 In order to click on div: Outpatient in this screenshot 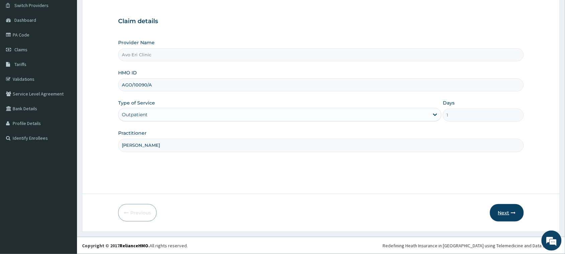, I will do `click(135, 114)`.